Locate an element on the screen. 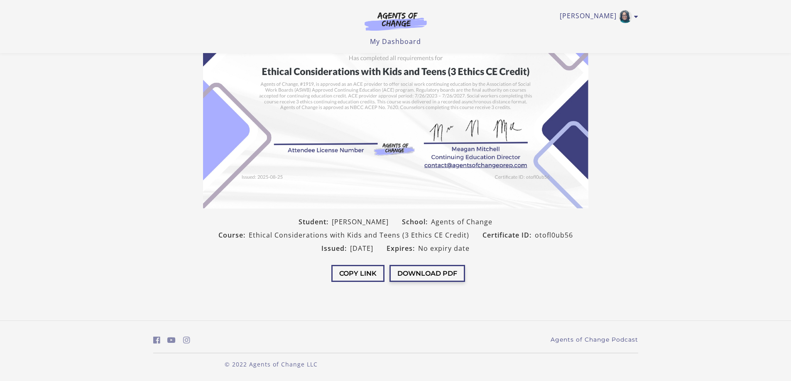  img: Agents of Change Logo is located at coordinates (396, 21).